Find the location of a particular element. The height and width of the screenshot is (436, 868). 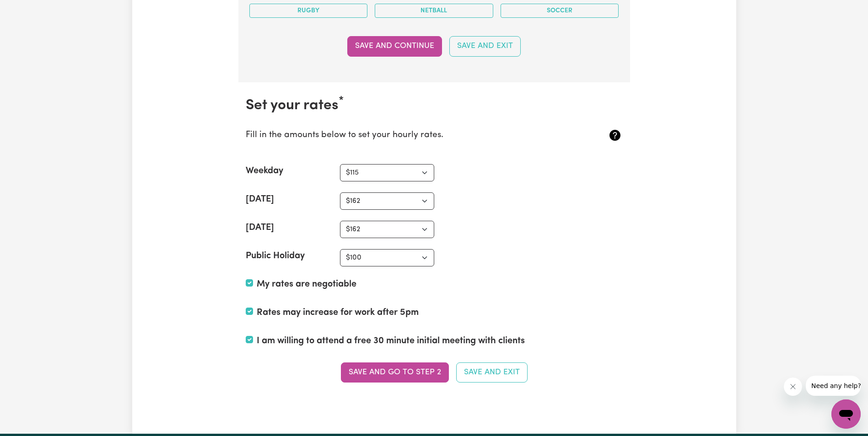

label: My rates are negotiable is located at coordinates (307, 284).